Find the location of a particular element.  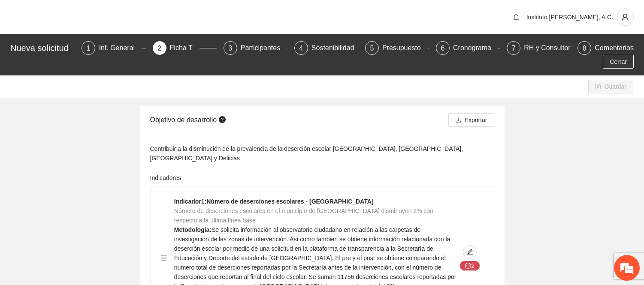

div: 7RH y Consultores is located at coordinates (538, 48).